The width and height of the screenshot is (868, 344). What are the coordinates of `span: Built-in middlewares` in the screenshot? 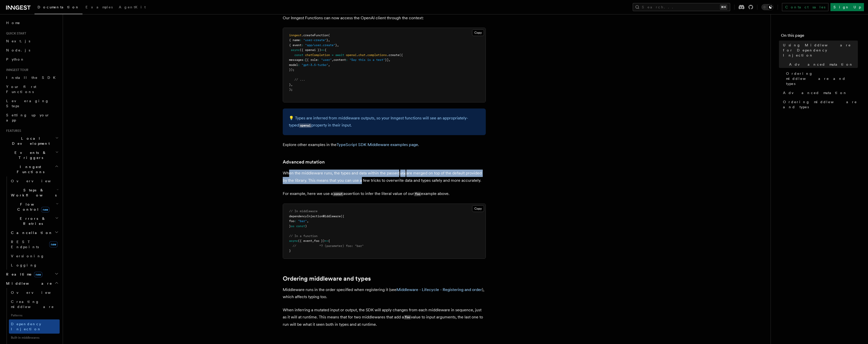 It's located at (34, 337).